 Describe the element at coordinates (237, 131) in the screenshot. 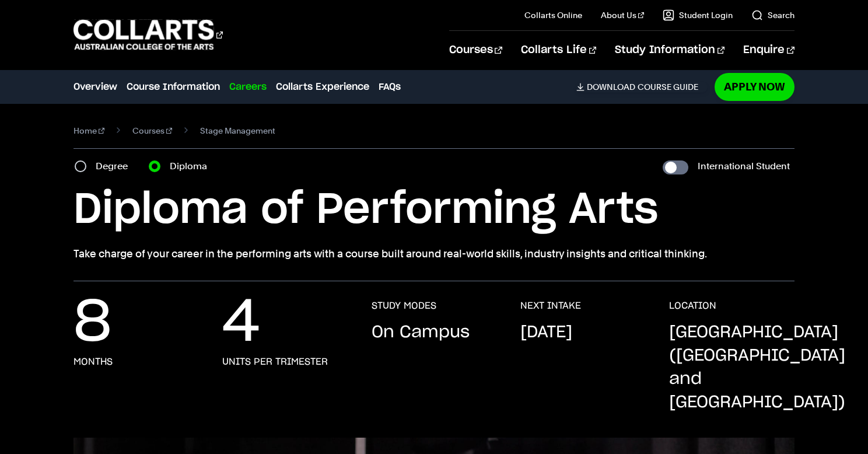

I see `span: Stage Management` at that location.